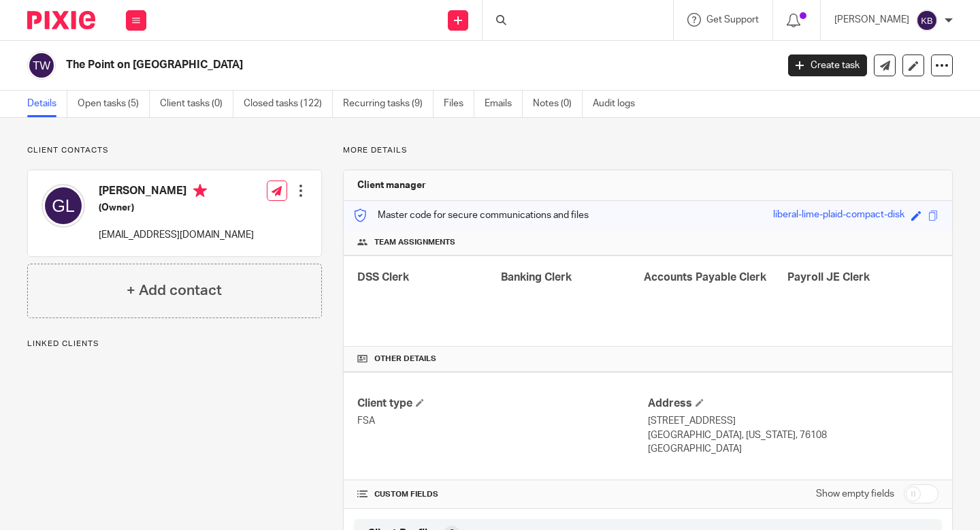 The height and width of the screenshot is (530, 980). What do you see at coordinates (504, 103) in the screenshot?
I see `a: Emails` at bounding box center [504, 103].